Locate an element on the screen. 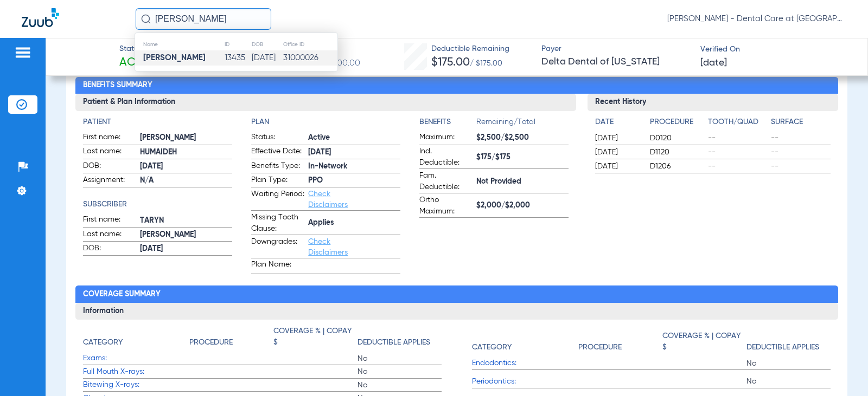 The height and width of the screenshot is (396, 868). span: Status: is located at coordinates (278, 138).